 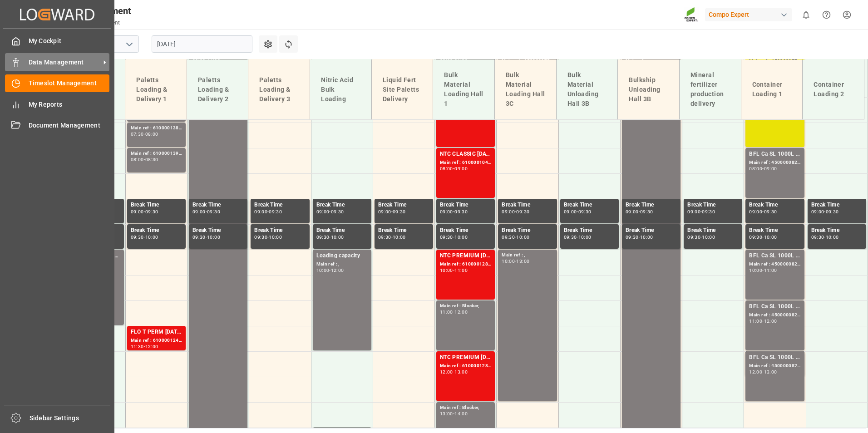 What do you see at coordinates (648, 90) in the screenshot?
I see `div: Bulkship Unloading Hall 3B` at bounding box center [648, 90].